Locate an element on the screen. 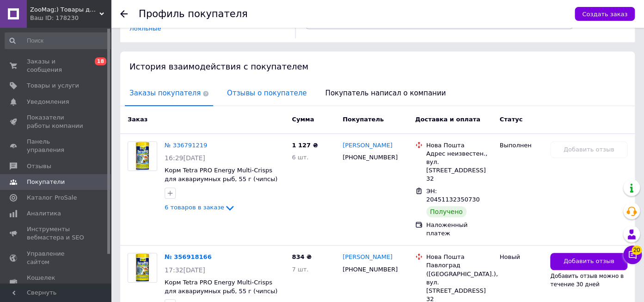 The image size is (644, 302). input: Поиск is located at coordinates (58, 41).